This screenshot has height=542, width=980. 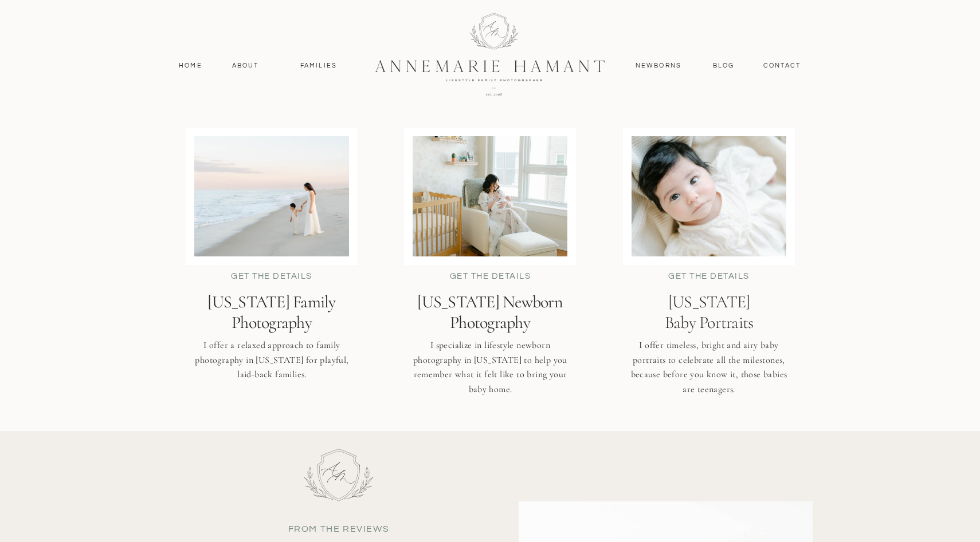 What do you see at coordinates (339, 532) in the screenshot?
I see `p: from the reviews` at bounding box center [339, 532].